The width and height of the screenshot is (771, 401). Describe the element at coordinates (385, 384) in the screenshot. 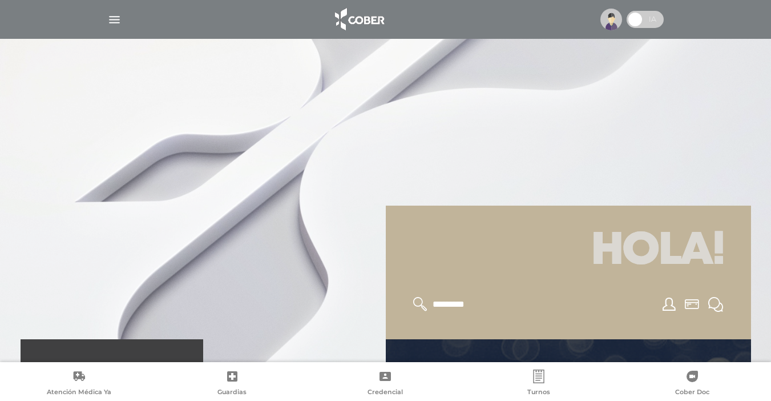

I see `a: Credencial` at that location.